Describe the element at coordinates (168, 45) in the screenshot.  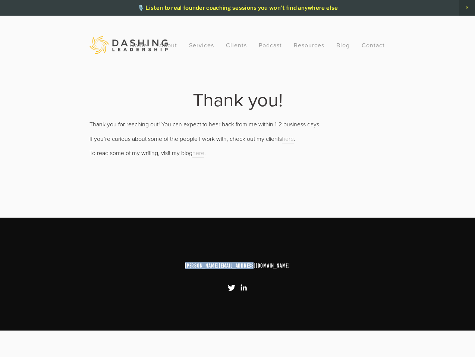
I see `a: About` at that location.